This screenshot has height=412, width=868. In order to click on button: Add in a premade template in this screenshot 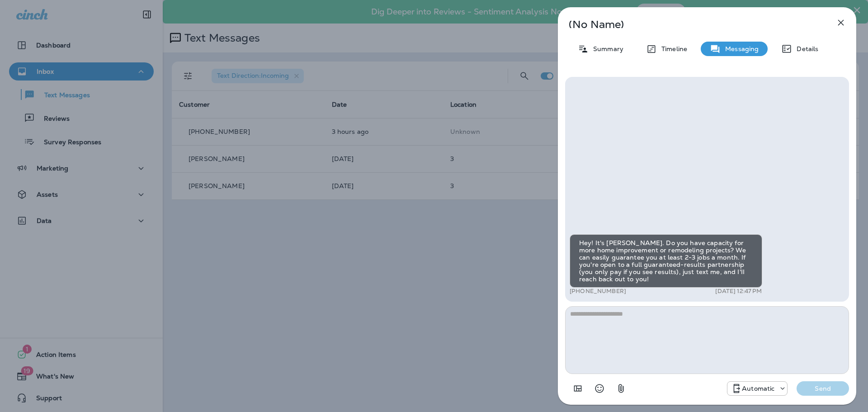, I will do `click(578, 389)`.